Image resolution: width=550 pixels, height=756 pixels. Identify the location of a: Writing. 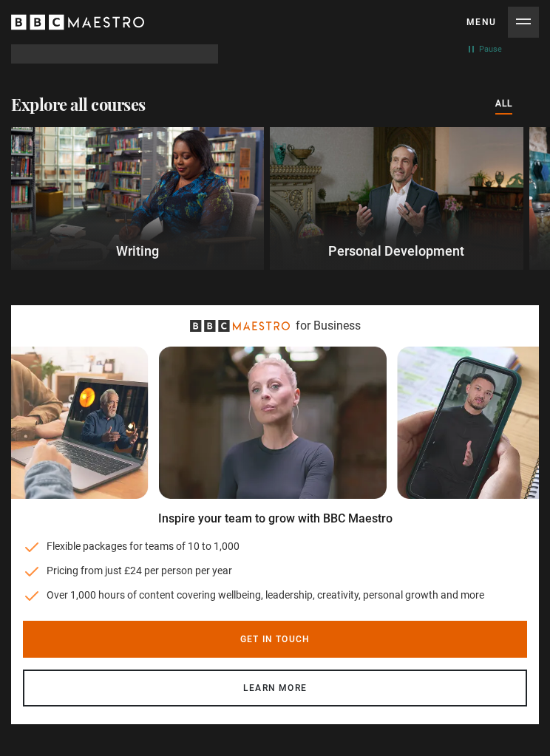
(138, 198).